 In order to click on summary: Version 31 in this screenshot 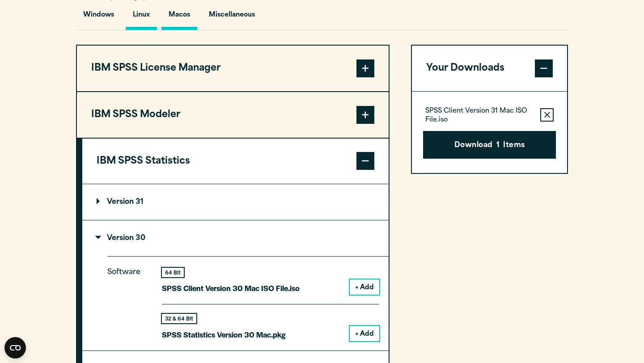, I will do `click(236, 202)`.